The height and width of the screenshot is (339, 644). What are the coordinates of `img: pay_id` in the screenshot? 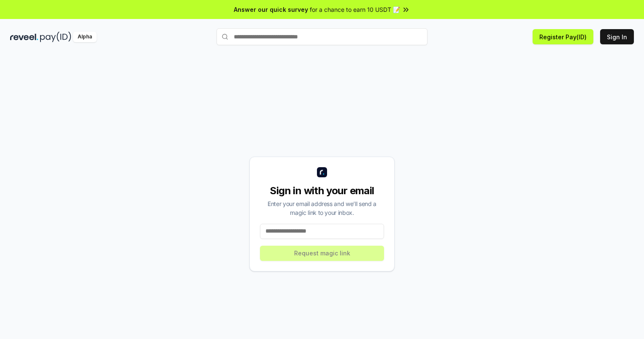 It's located at (56, 37).